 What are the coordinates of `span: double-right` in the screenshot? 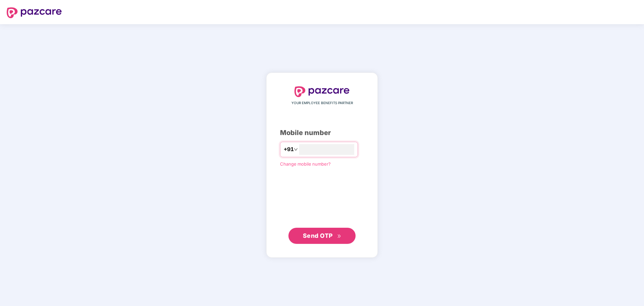 It's located at (339, 236).